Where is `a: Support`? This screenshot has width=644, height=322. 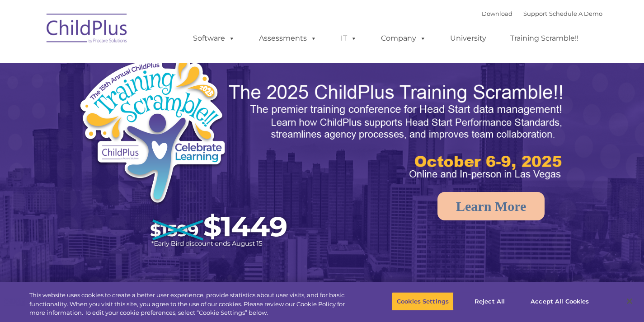 a: Support is located at coordinates (535, 14).